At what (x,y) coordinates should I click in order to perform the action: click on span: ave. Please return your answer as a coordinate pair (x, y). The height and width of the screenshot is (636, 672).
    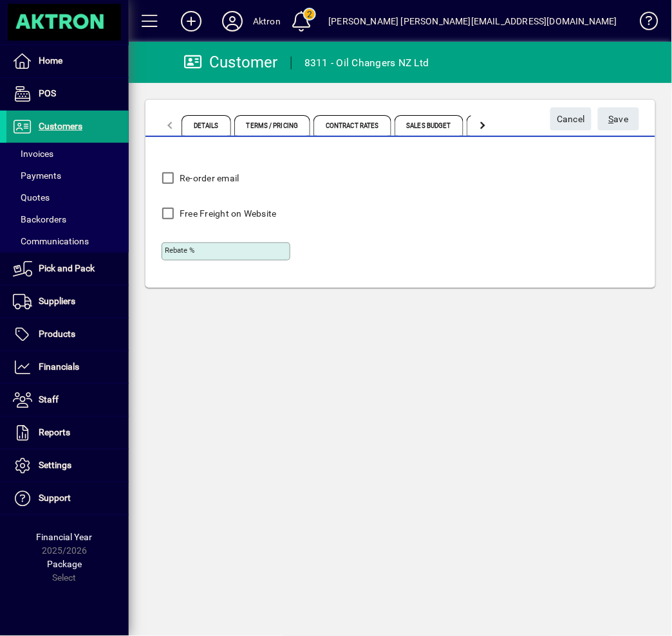
    Looking at the image, I should click on (618, 119).